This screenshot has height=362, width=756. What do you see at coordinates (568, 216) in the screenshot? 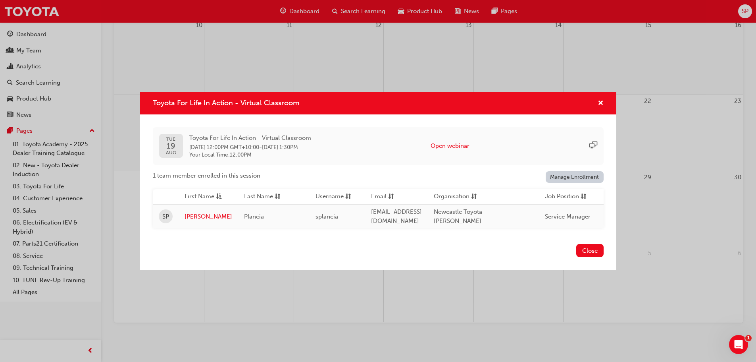
I see `span: Service Manager` at bounding box center [568, 216].